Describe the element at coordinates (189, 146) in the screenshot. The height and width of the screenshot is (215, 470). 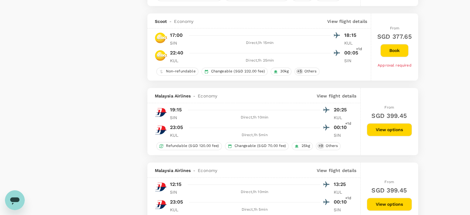
I see `div: Refundable (SGD 120.00 fee)` at that location.